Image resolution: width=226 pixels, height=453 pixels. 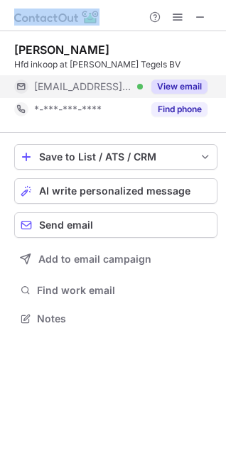 I want to click on button: AI write personalized message, so click(x=116, y=191).